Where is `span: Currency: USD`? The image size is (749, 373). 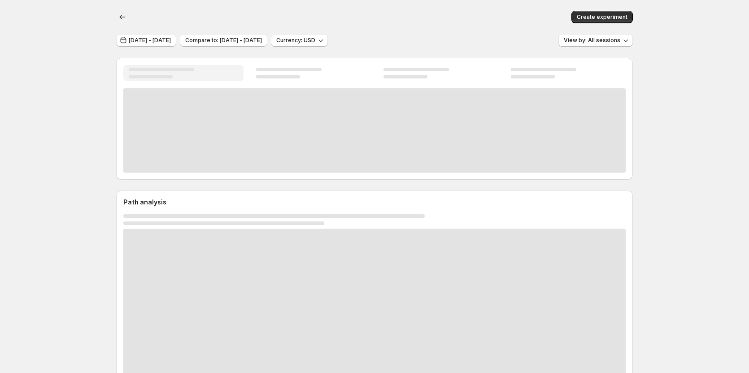 span: Currency: USD is located at coordinates (296, 40).